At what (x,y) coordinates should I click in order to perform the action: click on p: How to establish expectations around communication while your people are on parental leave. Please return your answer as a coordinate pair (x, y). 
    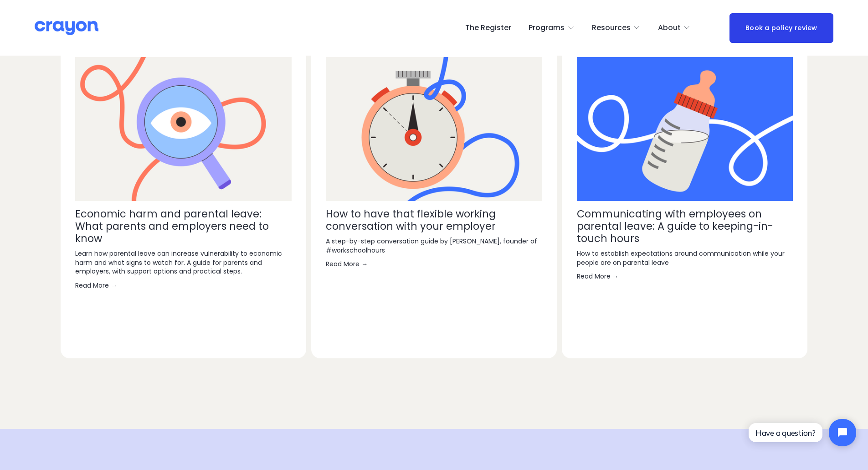
    Looking at the image, I should click on (684, 258).